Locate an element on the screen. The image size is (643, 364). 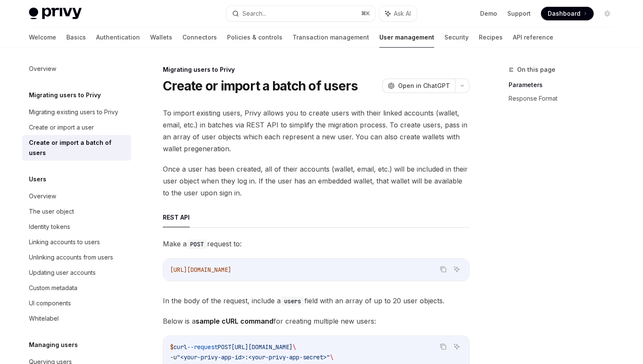
a: User management is located at coordinates (406, 38).